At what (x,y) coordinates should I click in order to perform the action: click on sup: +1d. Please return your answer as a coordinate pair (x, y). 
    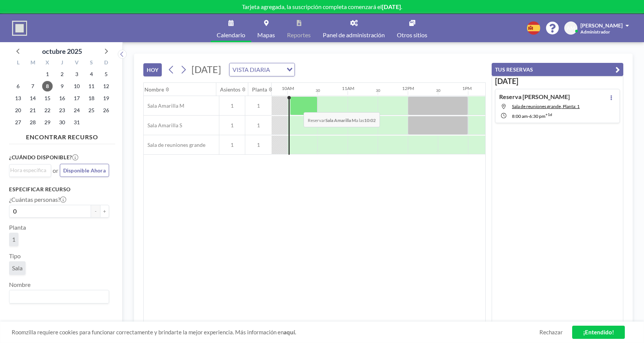
    Looking at the image, I should click on (549, 115).